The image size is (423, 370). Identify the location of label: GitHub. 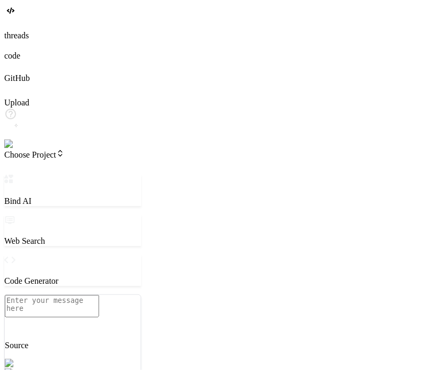
(17, 78).